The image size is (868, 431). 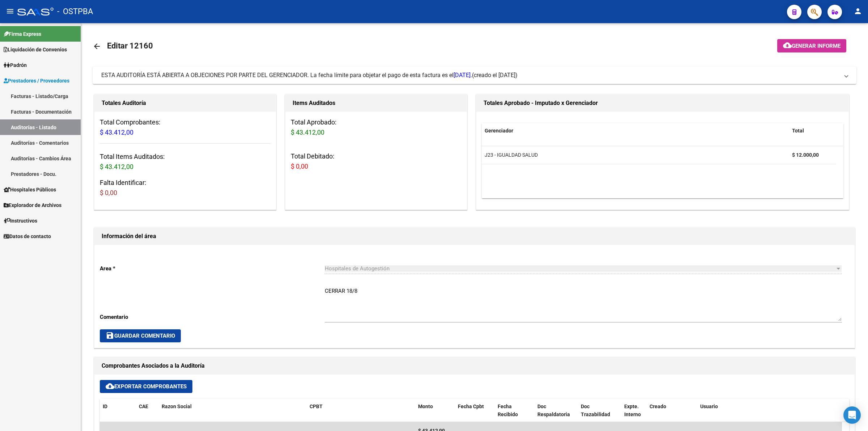 I want to click on datatable-header-cell: CAE, so click(x=147, y=410).